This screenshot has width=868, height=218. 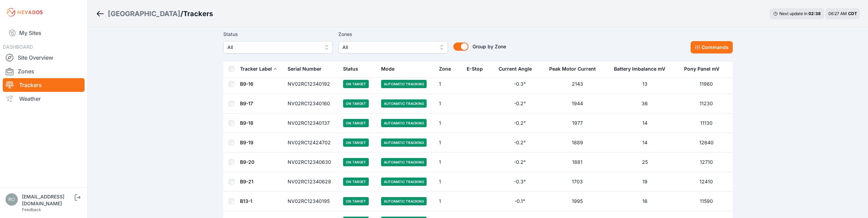 What do you see at coordinates (311, 162) in the screenshot?
I see `td: NV02RC12340630` at bounding box center [311, 162].